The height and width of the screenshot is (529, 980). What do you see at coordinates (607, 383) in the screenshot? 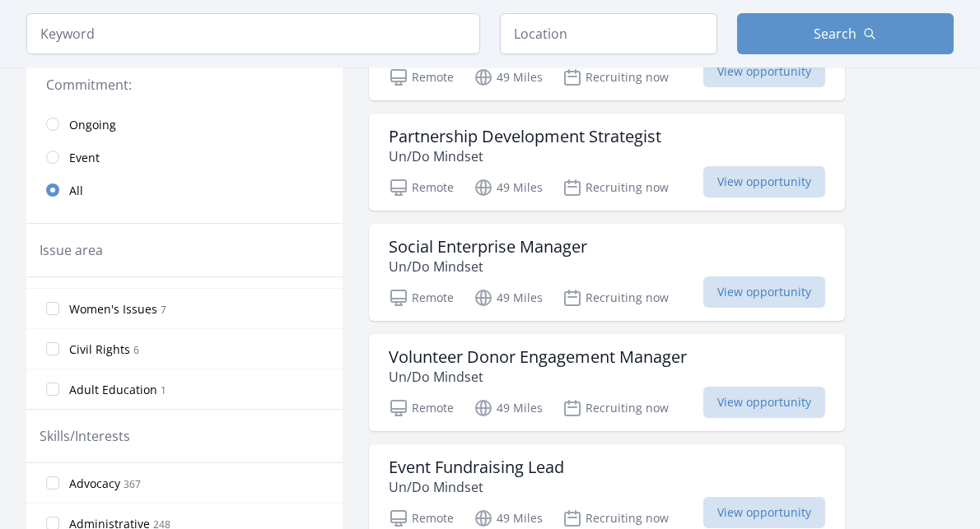
I see `a: Volunteer Donor Engagement Manager Un/Do Mindset Remote 49 Miles Recruiting now View opportunity` at bounding box center [607, 383].